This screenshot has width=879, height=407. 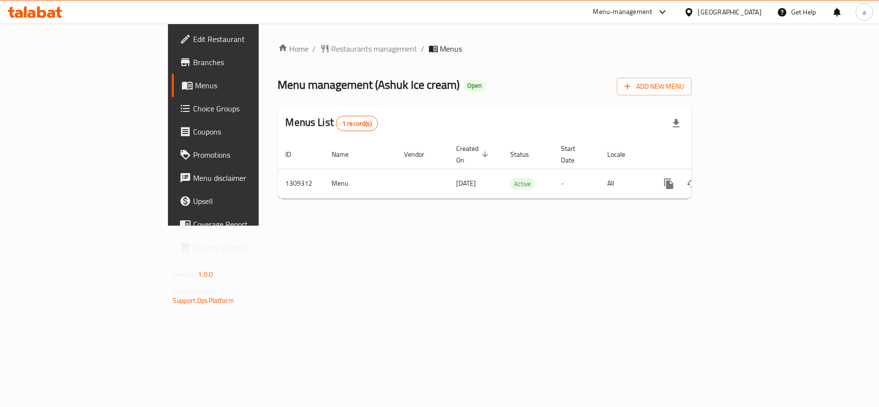 I want to click on span: Coverage Report, so click(x=250, y=225).